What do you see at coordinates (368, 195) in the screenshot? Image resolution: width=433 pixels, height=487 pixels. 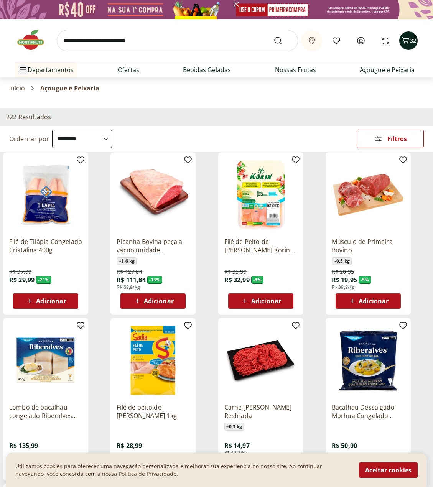 I see `img: Músculo de Primeira Bovino` at bounding box center [368, 195].